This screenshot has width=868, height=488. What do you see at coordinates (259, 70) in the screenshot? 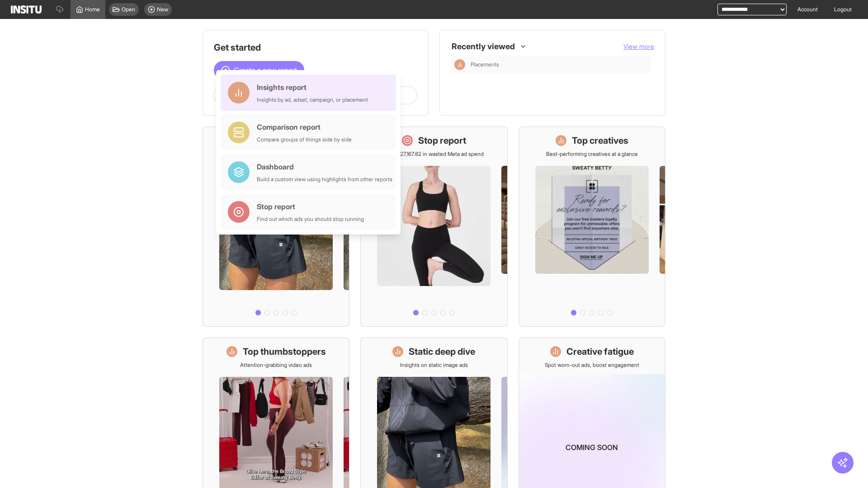
I see `button: Create a new report` at bounding box center [259, 70].